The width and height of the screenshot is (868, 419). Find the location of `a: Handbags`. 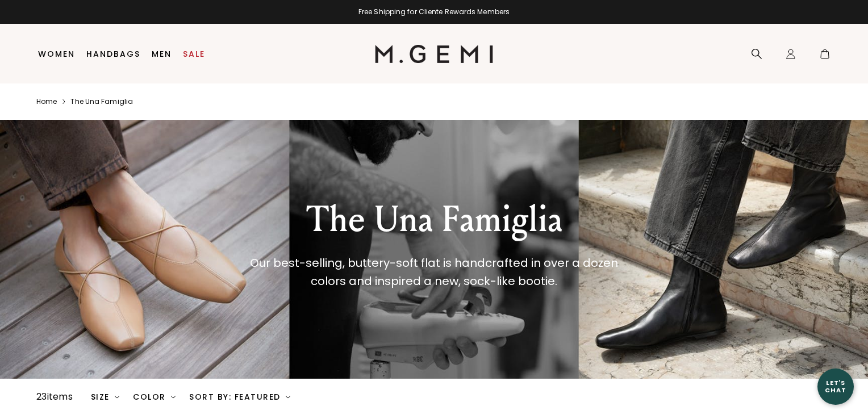

a: Handbags is located at coordinates (113, 54).